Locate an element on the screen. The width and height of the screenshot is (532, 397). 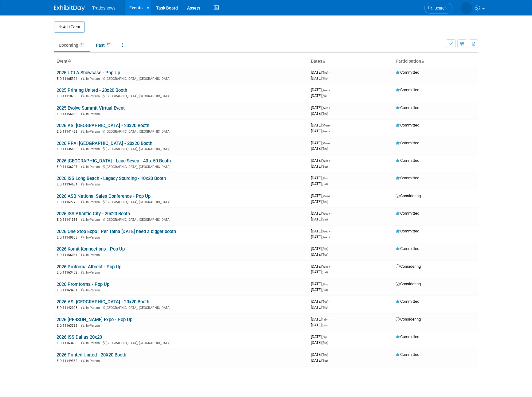
a: 2026 Printed United - 20X20 Booth is located at coordinates (91, 355).